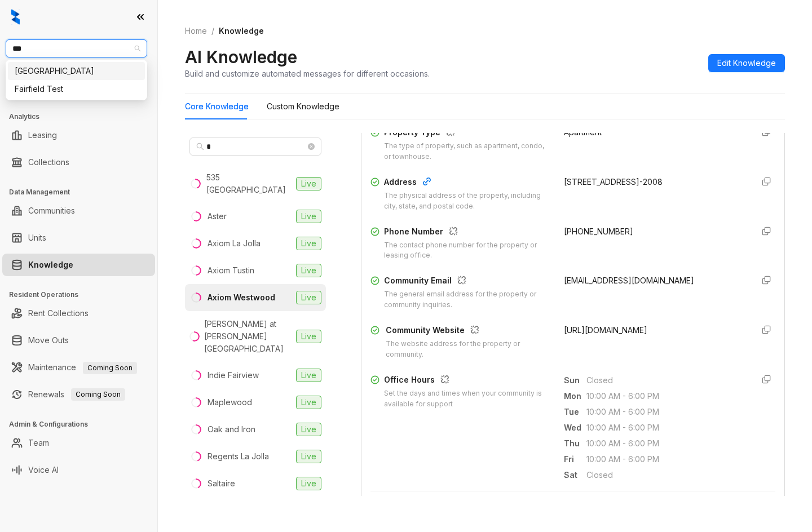 The image size is (812, 532). Describe the element at coordinates (467, 152) in the screenshot. I see `div: The type of property, such as apartment, condo, or townhouse.` at that location.